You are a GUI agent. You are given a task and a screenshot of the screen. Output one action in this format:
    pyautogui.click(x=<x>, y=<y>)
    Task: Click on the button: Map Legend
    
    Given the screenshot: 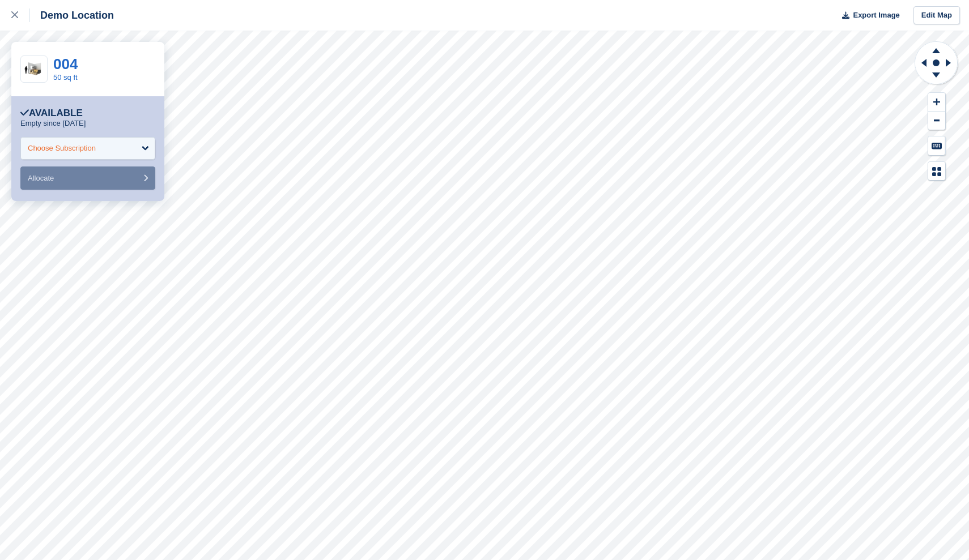 What is the action you would take?
    pyautogui.click(x=936, y=171)
    